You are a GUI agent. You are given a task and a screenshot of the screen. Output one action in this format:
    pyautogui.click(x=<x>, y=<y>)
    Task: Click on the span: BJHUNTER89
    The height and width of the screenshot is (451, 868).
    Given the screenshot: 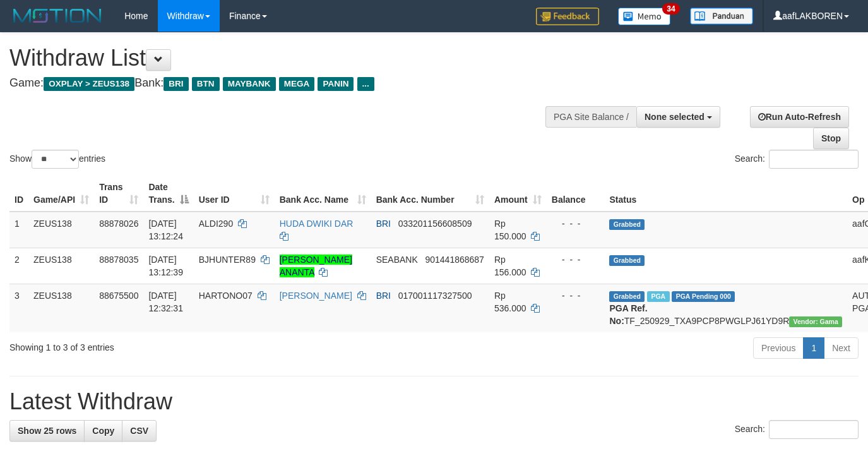 What is the action you would take?
    pyautogui.click(x=227, y=259)
    